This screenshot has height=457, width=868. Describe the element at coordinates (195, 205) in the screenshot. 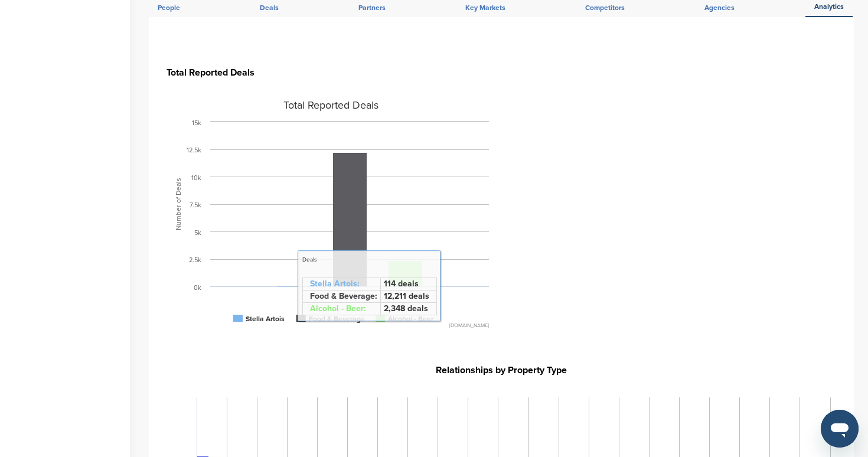

I see `text: 7.5k` at that location.